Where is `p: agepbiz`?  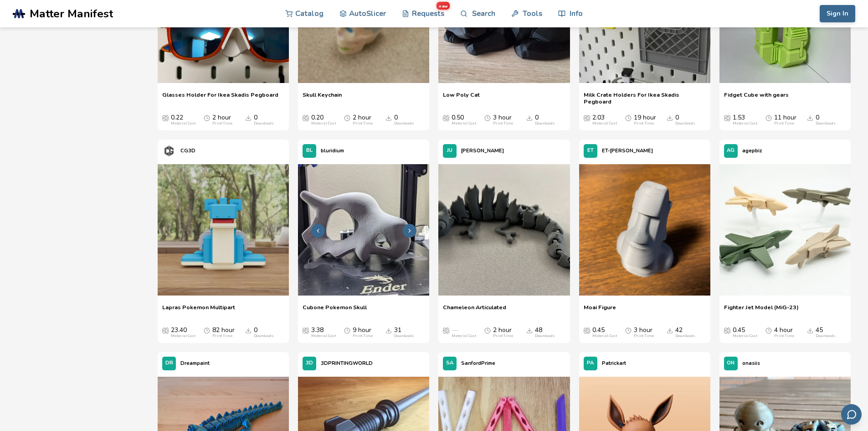
p: agepbiz is located at coordinates (752, 150).